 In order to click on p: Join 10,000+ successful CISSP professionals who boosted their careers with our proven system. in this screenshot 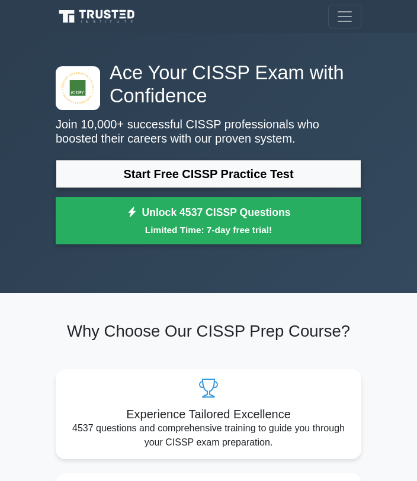, I will do `click(208, 131)`.